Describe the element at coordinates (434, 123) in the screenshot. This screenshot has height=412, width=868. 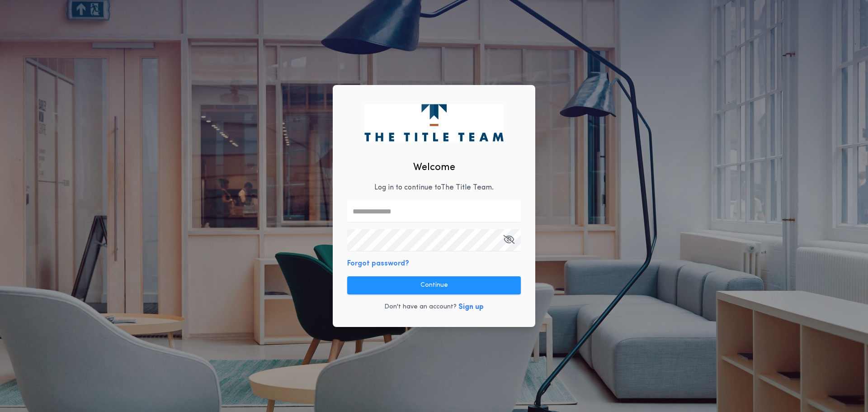
I see `img: logo` at that location.